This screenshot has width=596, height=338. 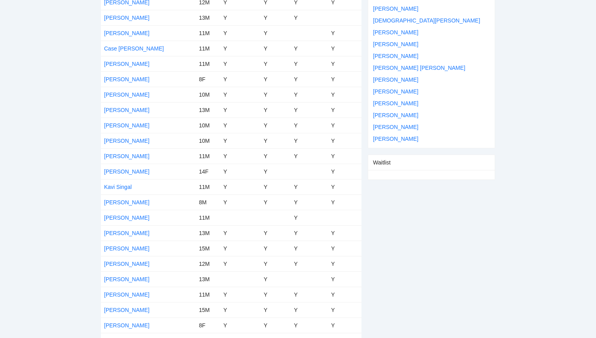 What do you see at coordinates (208, 263) in the screenshot?
I see `td: 12M` at bounding box center [208, 263].